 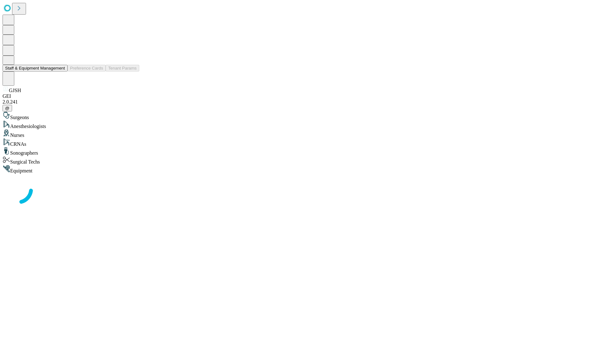 What do you see at coordinates (305, 102) in the screenshot?
I see `div: 2.0.241` at bounding box center [305, 102].